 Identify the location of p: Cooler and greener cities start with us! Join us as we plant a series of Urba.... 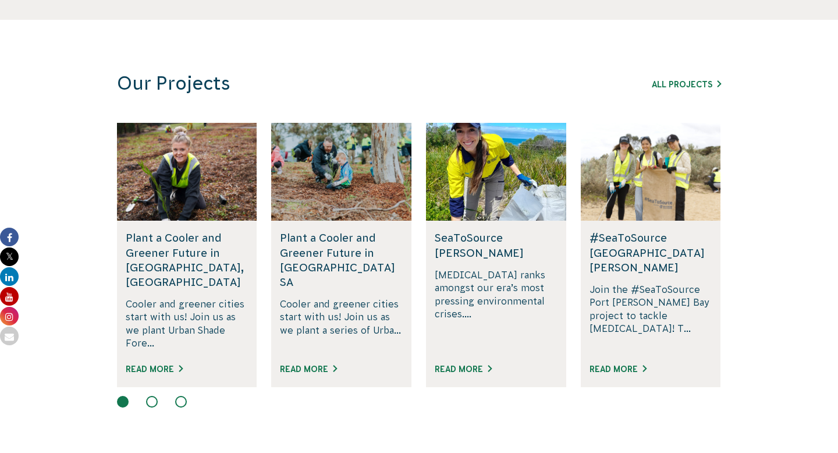
(341, 324).